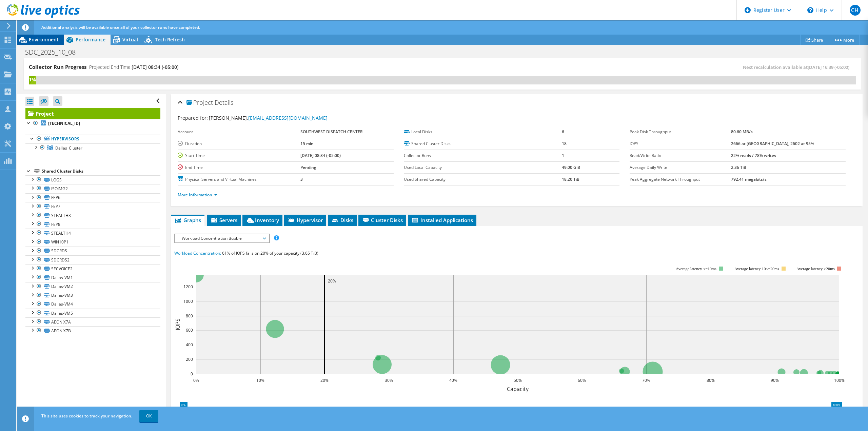 The width and height of the screenshot is (868, 431). What do you see at coordinates (196, 380) in the screenshot?
I see `text: 0%` at bounding box center [196, 380].